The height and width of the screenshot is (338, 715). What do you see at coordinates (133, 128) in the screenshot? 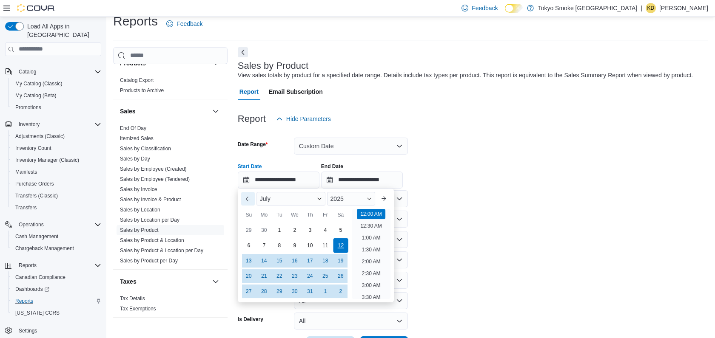
I see `span: End Of Day` at bounding box center [133, 128].